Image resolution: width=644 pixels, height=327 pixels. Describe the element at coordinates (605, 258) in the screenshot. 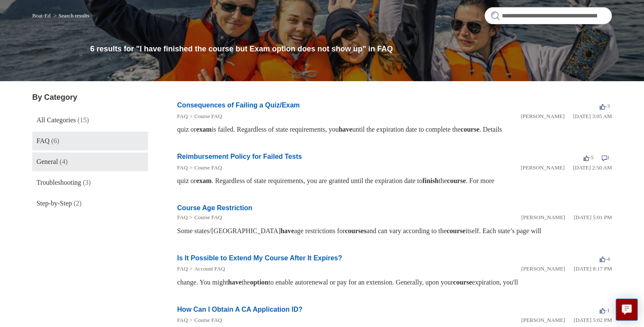

I see `span: -4` at that location.